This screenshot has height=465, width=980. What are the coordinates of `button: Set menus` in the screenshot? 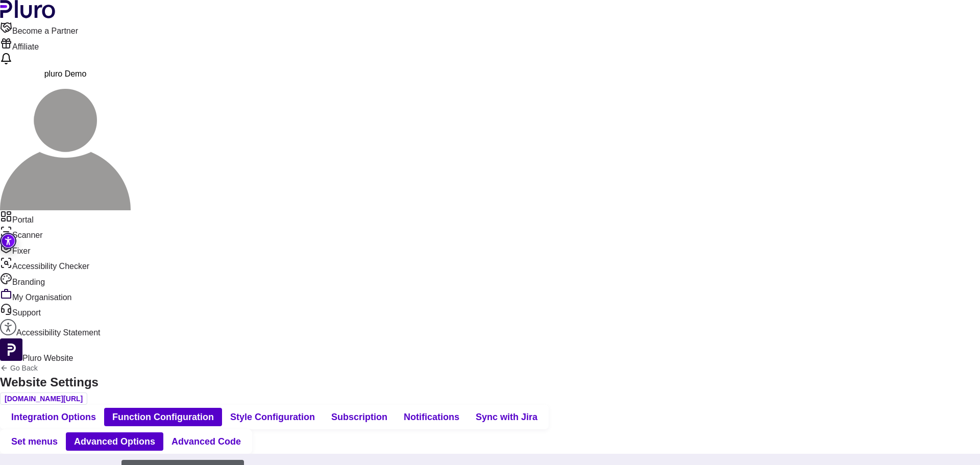 It's located at (34, 441).